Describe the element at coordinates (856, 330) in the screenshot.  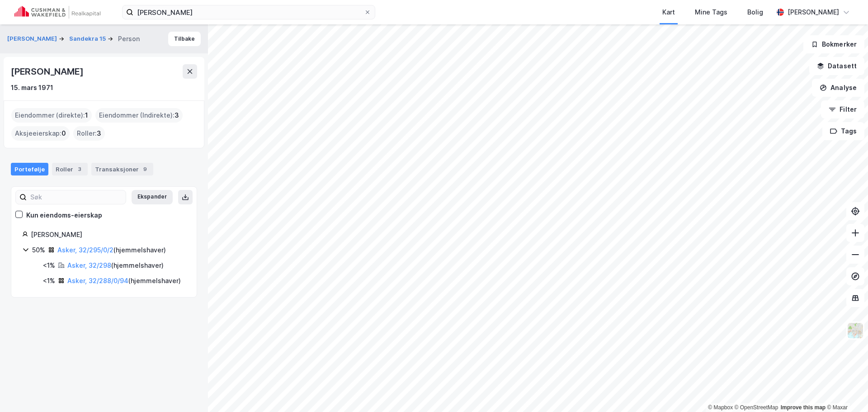
I see `img: Z` at that location.